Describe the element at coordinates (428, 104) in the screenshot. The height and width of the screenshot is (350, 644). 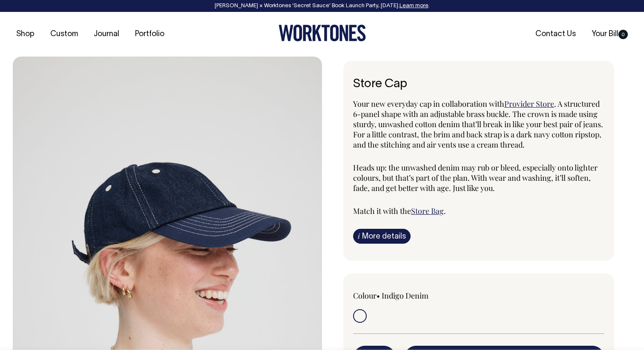
I see `span: Your new everyday cap in collaboration with` at that location.